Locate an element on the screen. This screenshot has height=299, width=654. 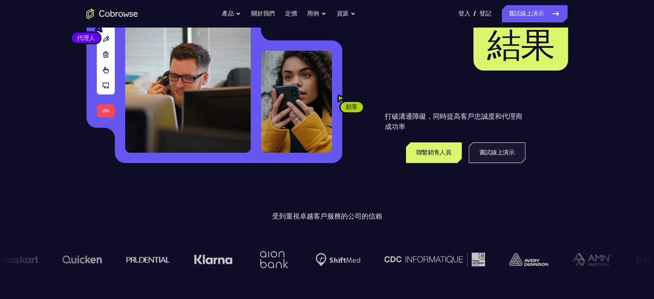
font: 登入 is located at coordinates (464, 13).